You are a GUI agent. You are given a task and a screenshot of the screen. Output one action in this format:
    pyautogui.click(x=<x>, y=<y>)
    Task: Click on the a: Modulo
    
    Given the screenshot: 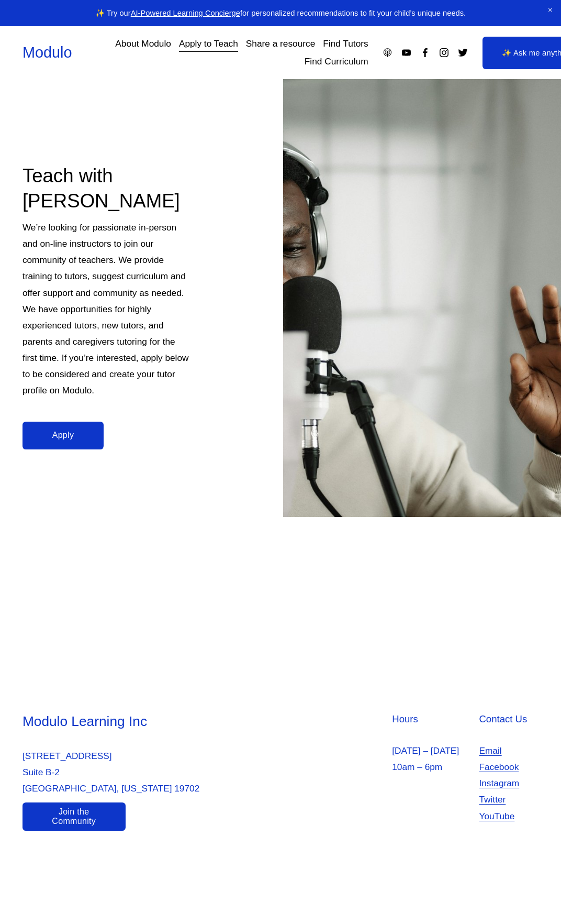 What is the action you would take?
    pyautogui.click(x=47, y=53)
    